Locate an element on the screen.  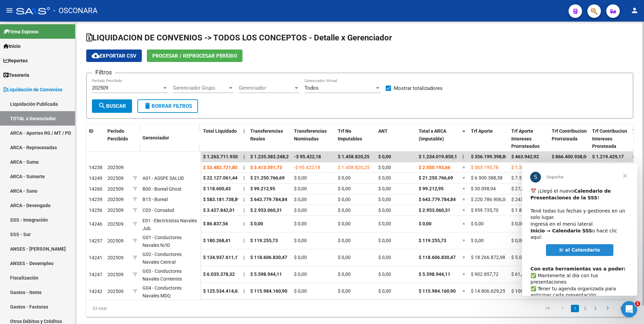
span: $ 118.600,43 is located at coordinates (217, 188).